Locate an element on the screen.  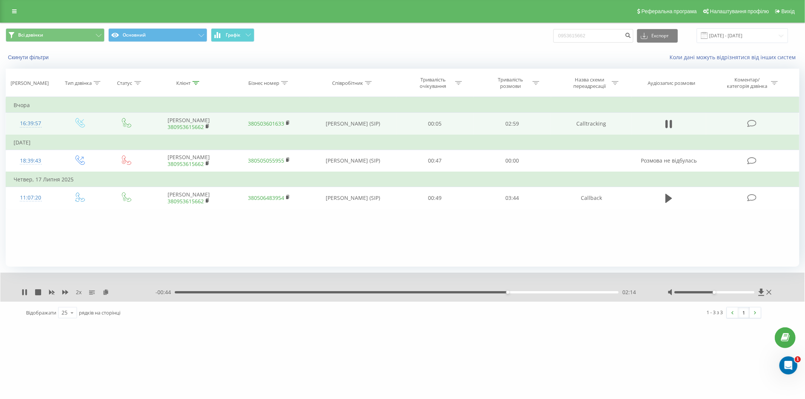
span: Налаштування профілю is located at coordinates (739, 11).